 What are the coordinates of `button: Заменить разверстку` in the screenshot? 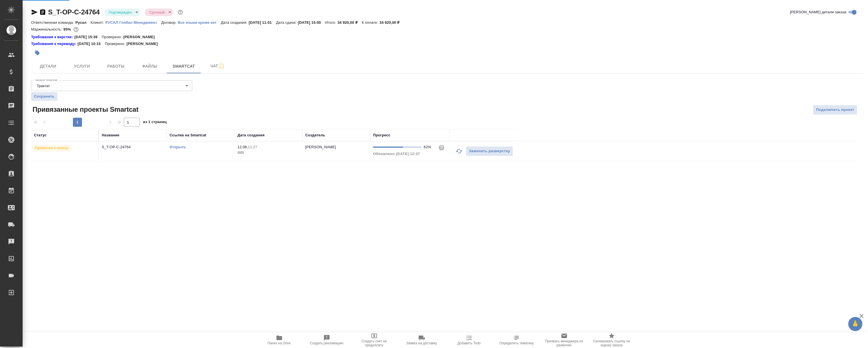 It's located at (489, 151).